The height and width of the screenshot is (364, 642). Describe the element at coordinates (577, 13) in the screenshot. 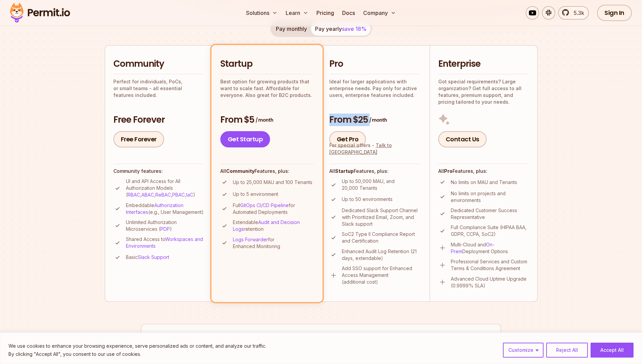

I see `span: 5.3k` at that location.